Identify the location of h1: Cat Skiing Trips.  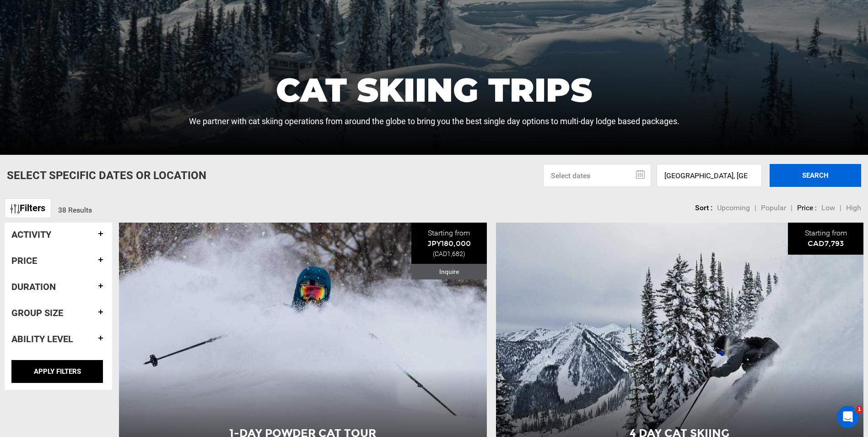
(434, 90).